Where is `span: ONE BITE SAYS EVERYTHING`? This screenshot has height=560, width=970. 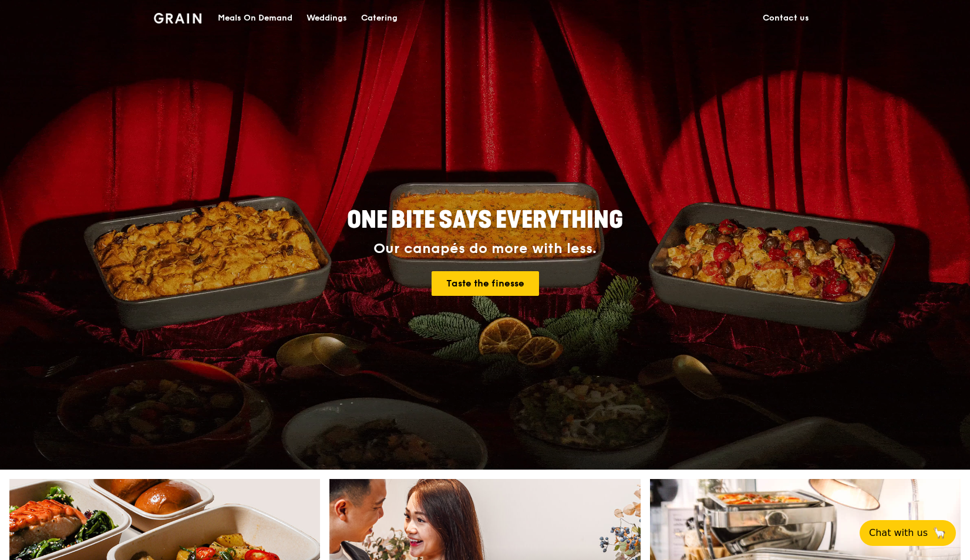
span: ONE BITE SAYS EVERYTHING is located at coordinates (485, 220).